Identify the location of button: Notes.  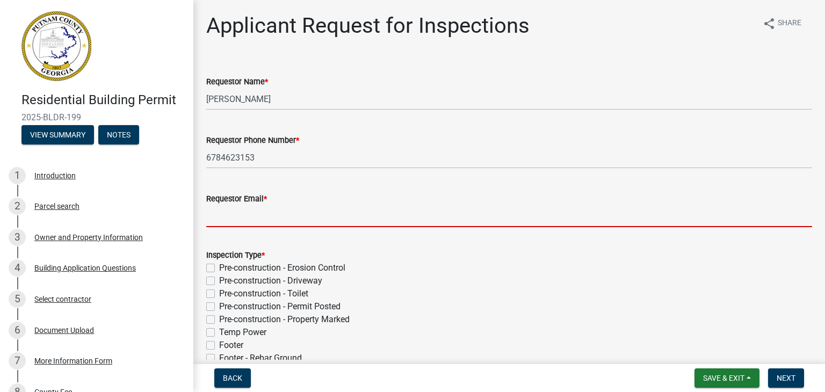
(119, 135).